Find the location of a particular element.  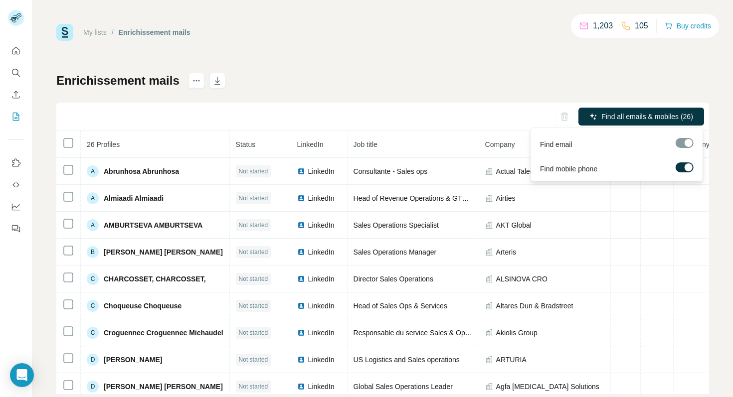

span: Head of Sales Ops & Services is located at coordinates (400, 306).